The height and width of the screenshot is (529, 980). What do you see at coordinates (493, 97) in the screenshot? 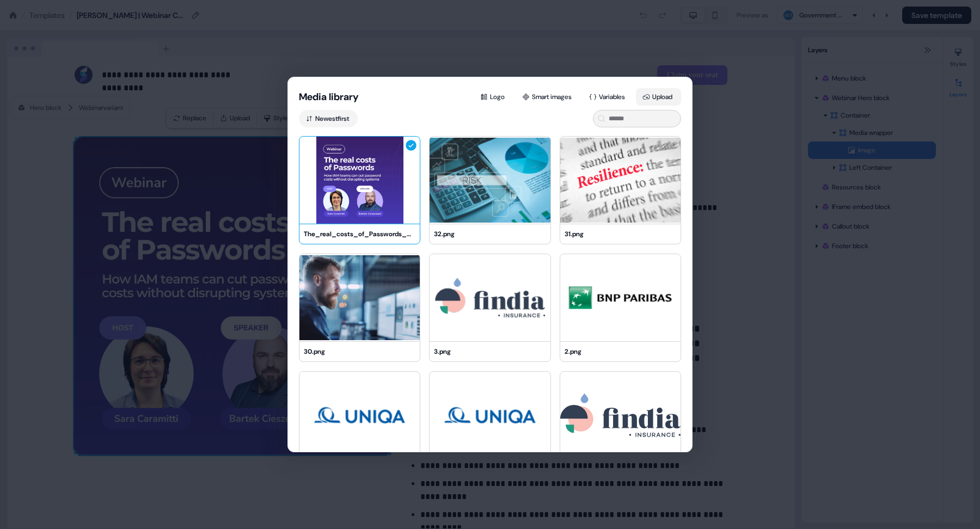
I see `button: Logo` at bounding box center [493, 97].